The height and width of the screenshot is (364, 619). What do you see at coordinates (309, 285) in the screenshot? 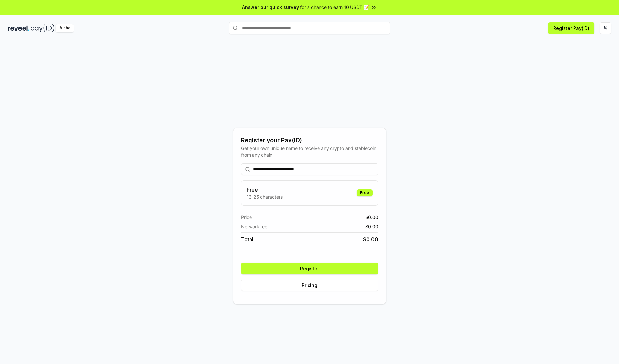
I see `button: Pricing` at bounding box center [309, 285].